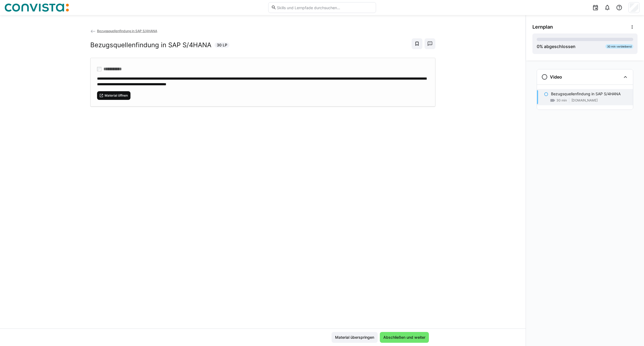 This screenshot has width=644, height=346. I want to click on div: 30 min verbleibend, so click(619, 46).